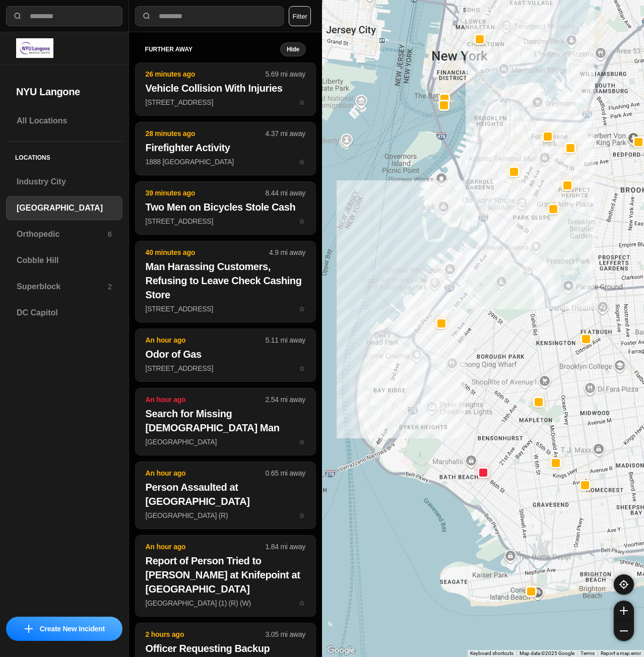 The height and width of the screenshot is (657, 644). Describe the element at coordinates (64, 313) in the screenshot. I see `a: DC Capitol` at that location.